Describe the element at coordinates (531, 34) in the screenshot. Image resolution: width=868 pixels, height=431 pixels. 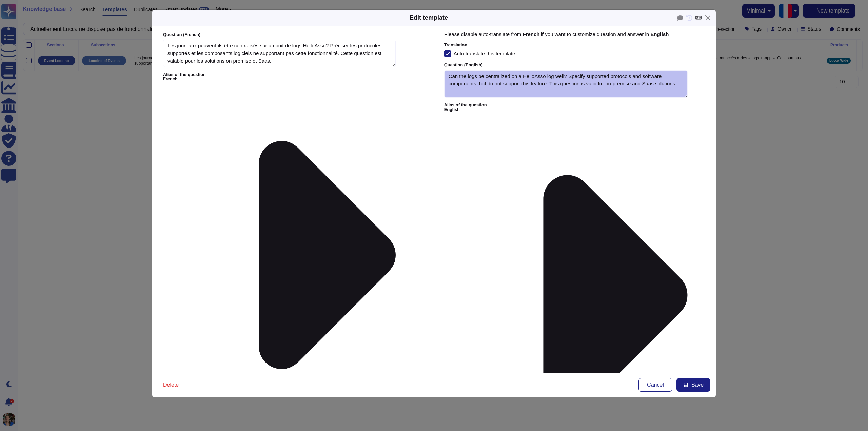
I see `b: French` at that location.